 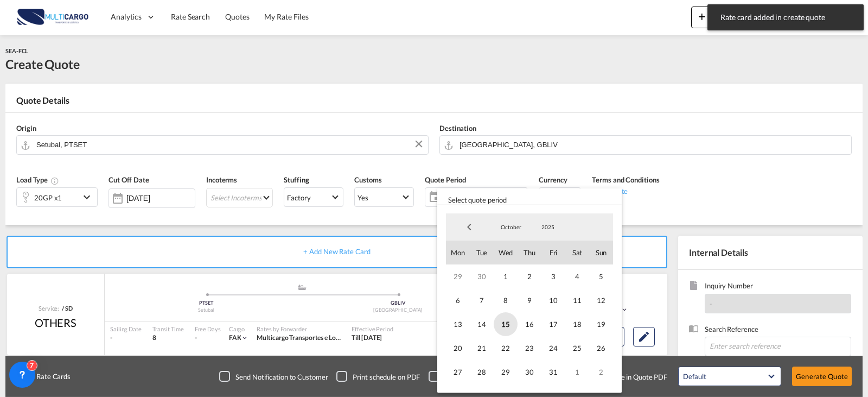 What do you see at coordinates (511, 227) in the screenshot?
I see `span: October` at bounding box center [511, 227].